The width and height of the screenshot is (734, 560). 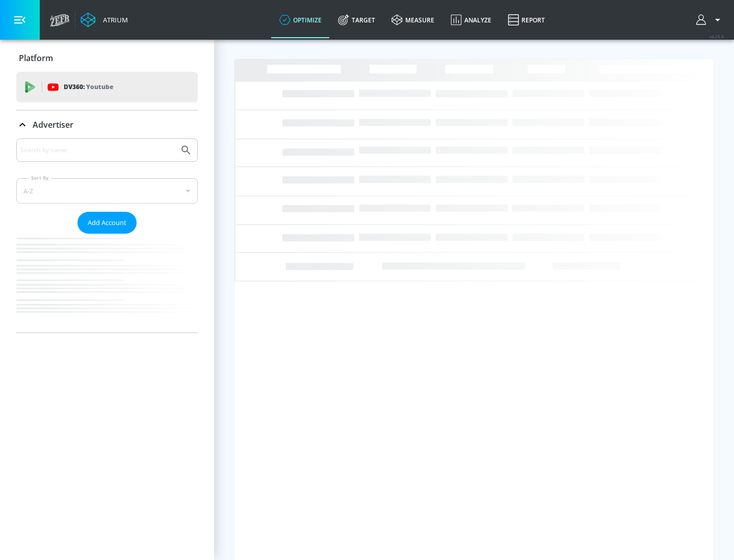 I want to click on p: Advertiser, so click(x=53, y=125).